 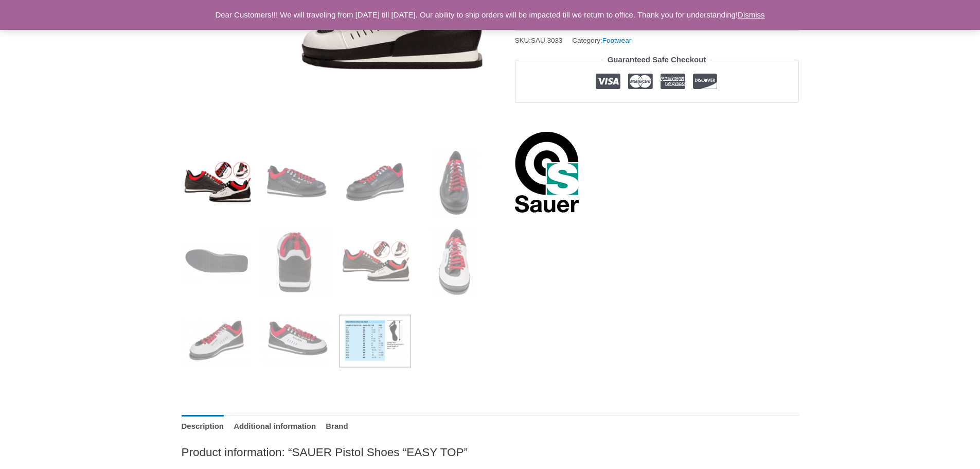 I want to click on img: SAUER Pistol Shoes "EASY TOP" - Image 2, so click(x=296, y=182).